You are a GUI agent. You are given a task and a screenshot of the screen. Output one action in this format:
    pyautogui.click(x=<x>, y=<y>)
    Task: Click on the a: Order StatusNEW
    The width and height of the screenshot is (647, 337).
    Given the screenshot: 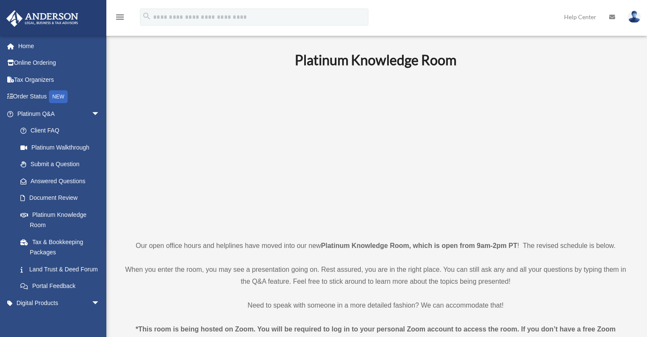 What is the action you would take?
    pyautogui.click(x=59, y=97)
    